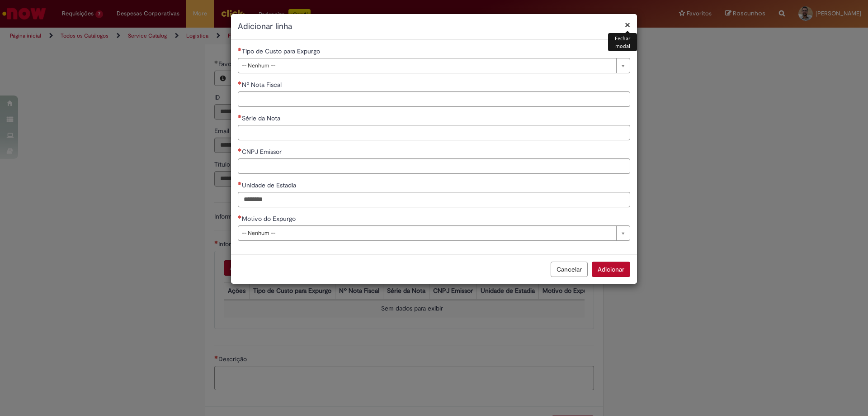 This screenshot has width=868, height=416. Describe the element at coordinates (281, 51) in the screenshot. I see `span: Tipo de Custo para Expurgo` at that location.